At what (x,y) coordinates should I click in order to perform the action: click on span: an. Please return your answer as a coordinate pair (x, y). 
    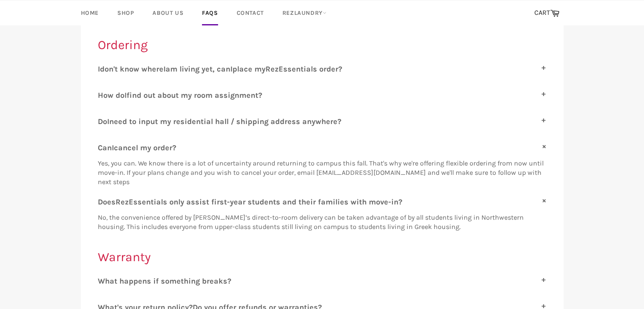
    Looking at the image, I should click on (107, 148).